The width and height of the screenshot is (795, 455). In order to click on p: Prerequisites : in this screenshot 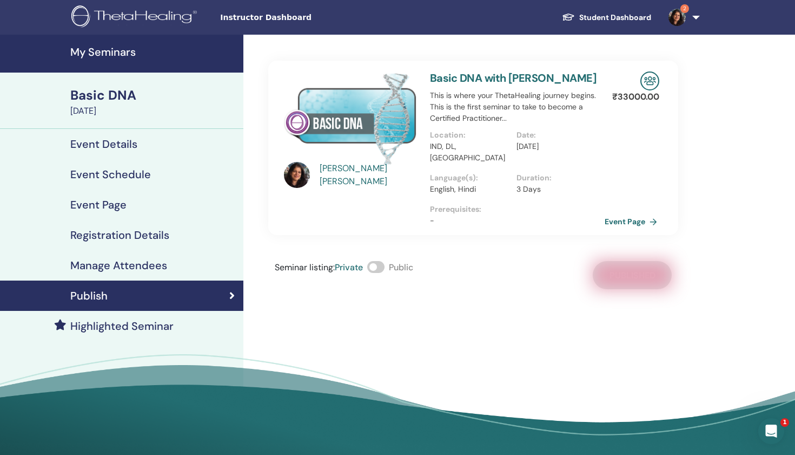, I will do `click(517, 209)`.